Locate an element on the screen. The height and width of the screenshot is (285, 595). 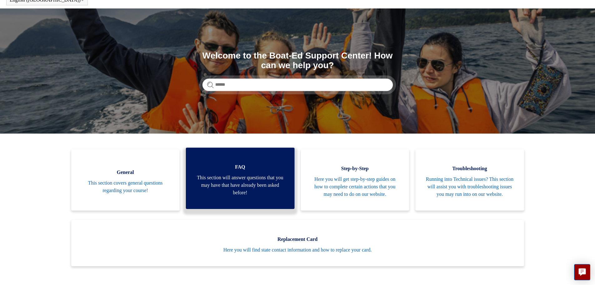
h1: Welcome to the Boat-Ed Support Center! How can we help you? is located at coordinates (298, 61).